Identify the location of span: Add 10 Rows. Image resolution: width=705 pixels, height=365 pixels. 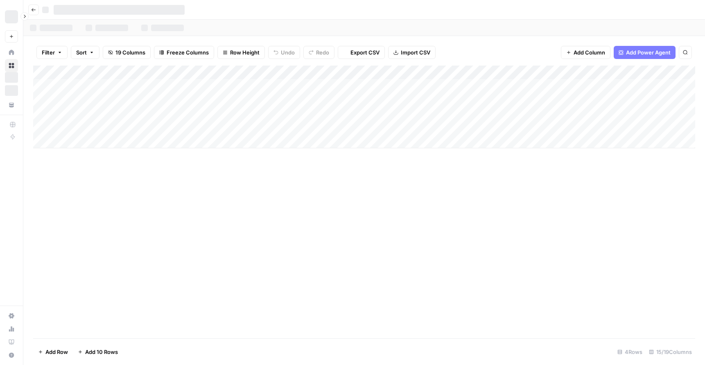
(102, 352).